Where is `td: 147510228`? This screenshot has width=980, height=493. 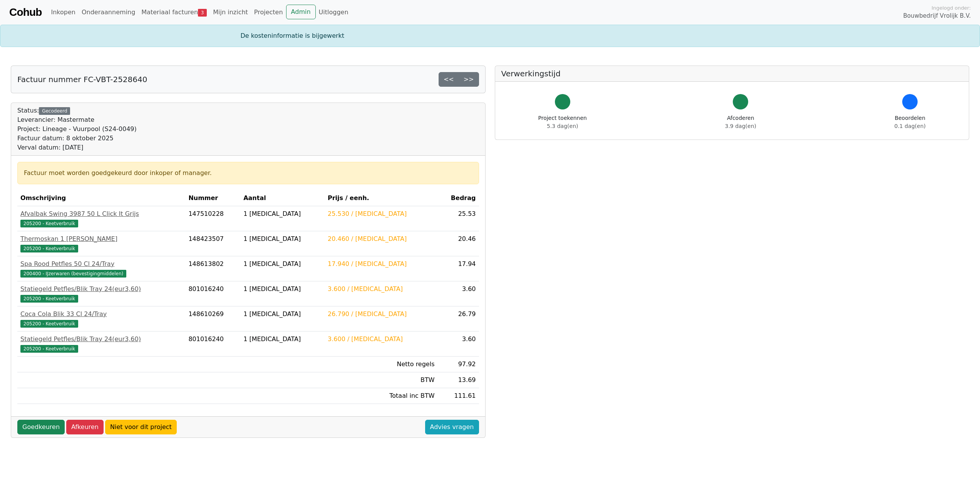 td: 147510228 is located at coordinates (212, 218).